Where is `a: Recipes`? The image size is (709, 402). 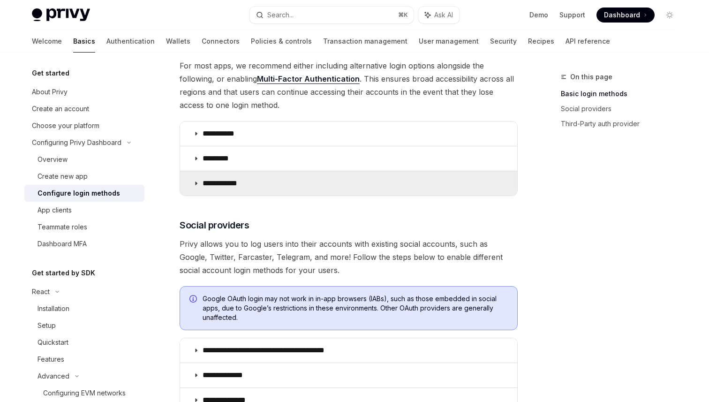
a: Recipes is located at coordinates (541, 41).